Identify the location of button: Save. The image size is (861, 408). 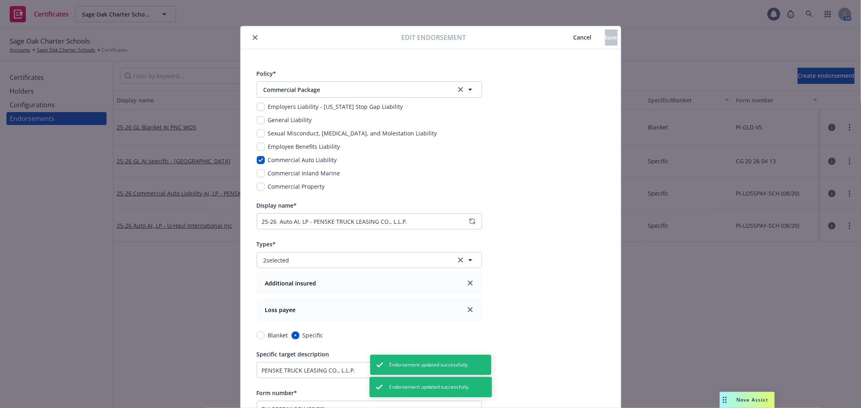
(611, 38).